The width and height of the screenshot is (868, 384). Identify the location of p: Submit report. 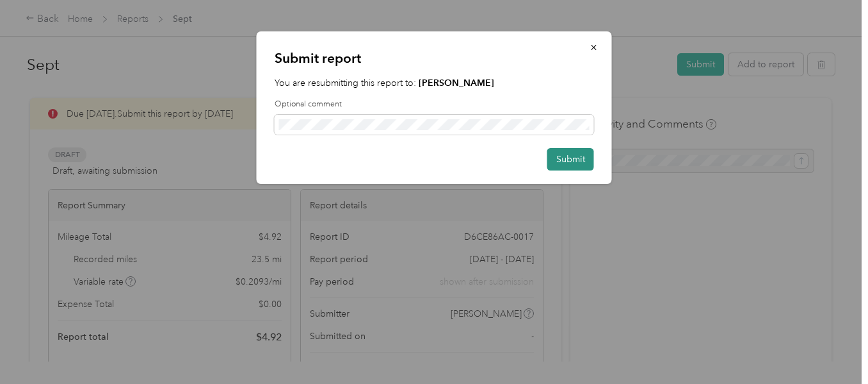
(434, 58).